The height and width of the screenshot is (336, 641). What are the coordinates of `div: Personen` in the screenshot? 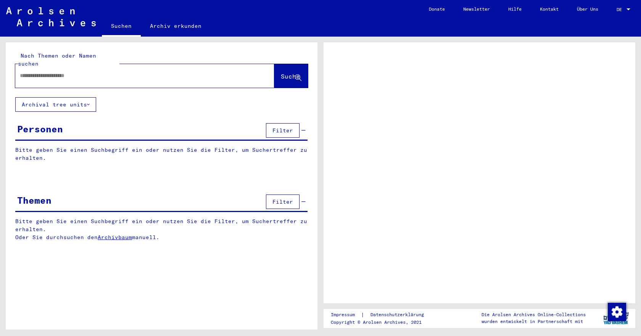 It's located at (40, 129).